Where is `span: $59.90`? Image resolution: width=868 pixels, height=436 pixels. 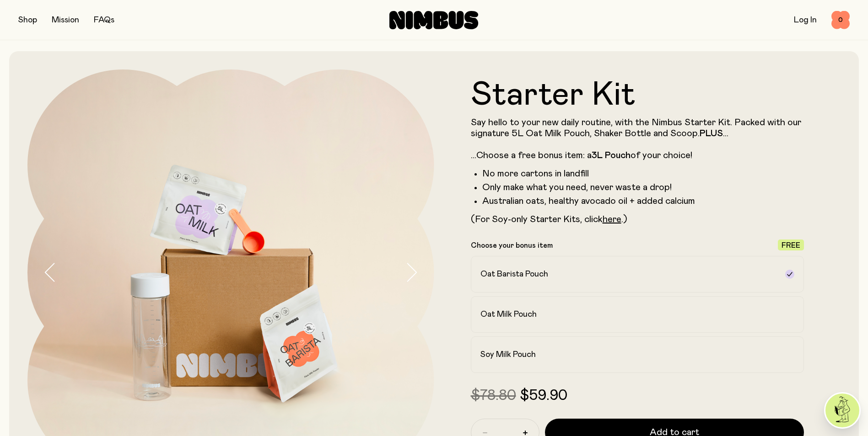
span: $59.90 is located at coordinates (544, 396).